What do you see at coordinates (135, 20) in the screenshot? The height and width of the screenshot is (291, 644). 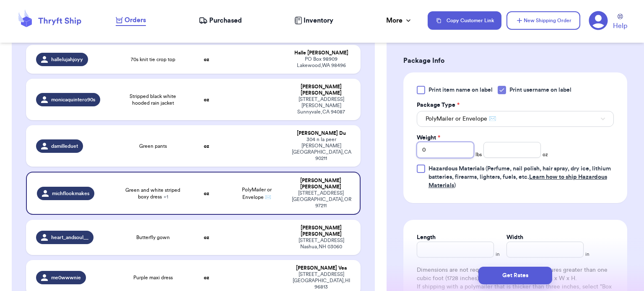 I see `span: Orders` at bounding box center [135, 20].